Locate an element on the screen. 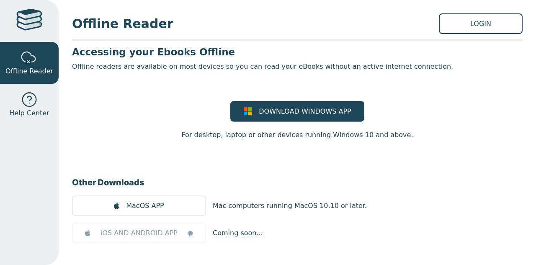  p: For desktop, laptop or other devices running Windows 10 and above. is located at coordinates (297, 135).